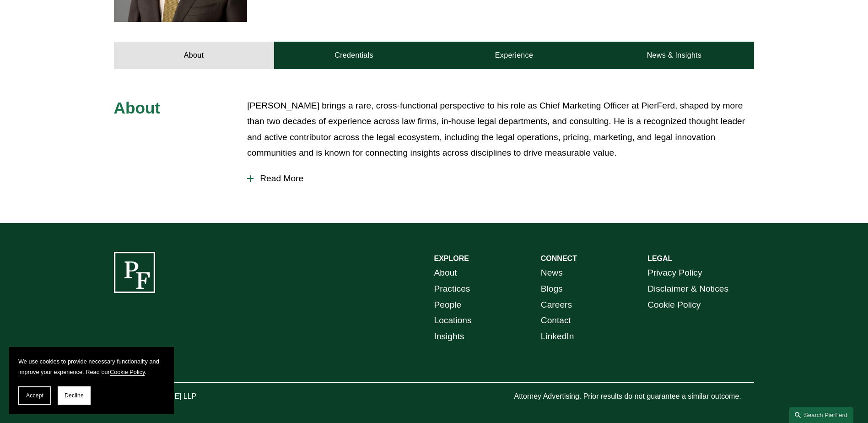 The image size is (868, 423). I want to click on section: Cookie banner, so click(92, 380).